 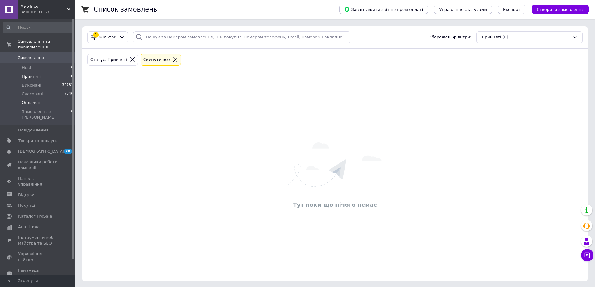 What do you see at coordinates (32, 85) in the screenshot?
I see `span: Виконані` at bounding box center [32, 85].